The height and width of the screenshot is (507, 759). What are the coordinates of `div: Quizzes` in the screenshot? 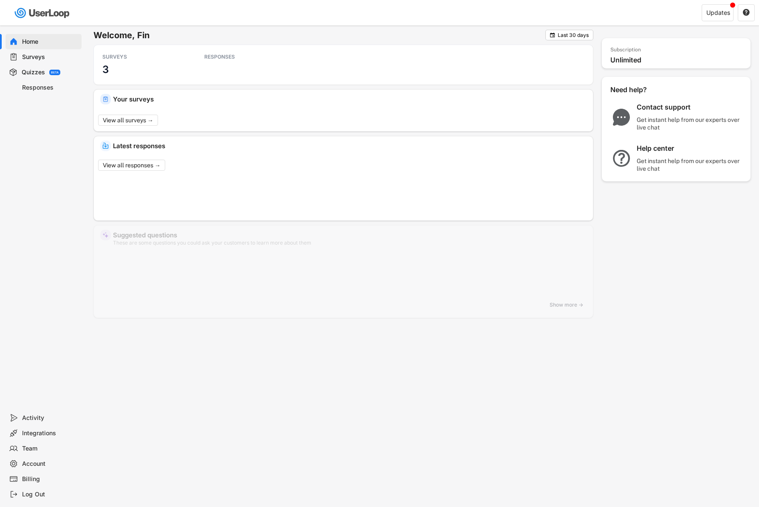 It's located at (33, 72).